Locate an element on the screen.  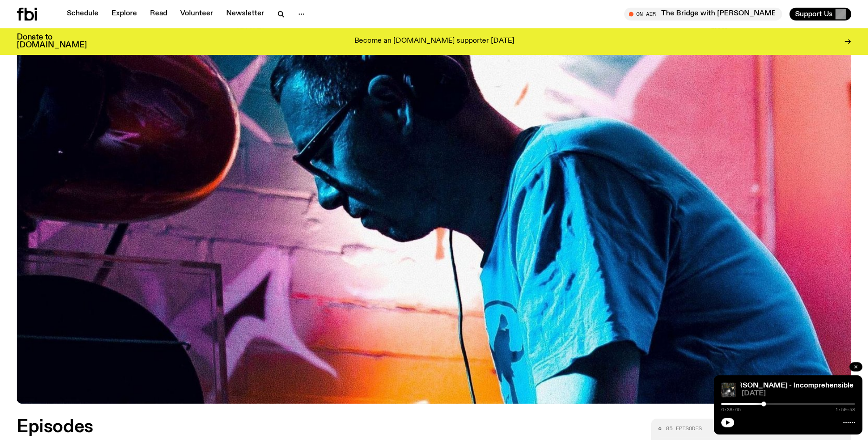
a: Schedule is located at coordinates (83, 14).